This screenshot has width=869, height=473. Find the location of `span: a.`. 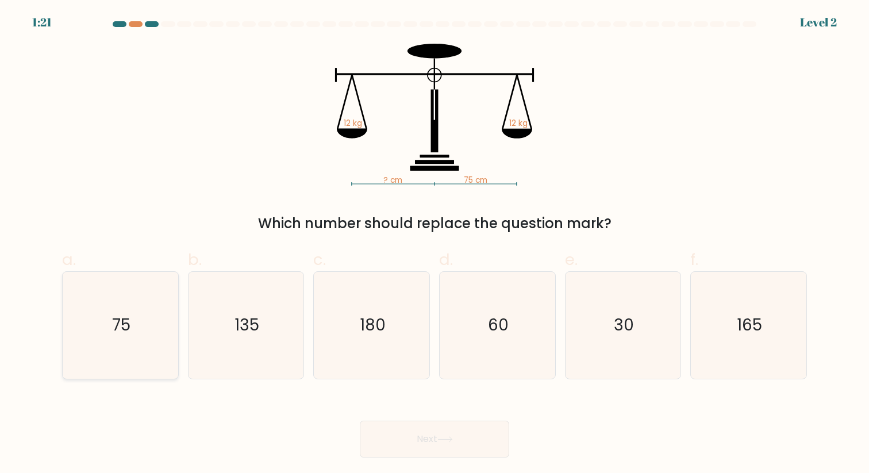

span: a. is located at coordinates (69, 259).